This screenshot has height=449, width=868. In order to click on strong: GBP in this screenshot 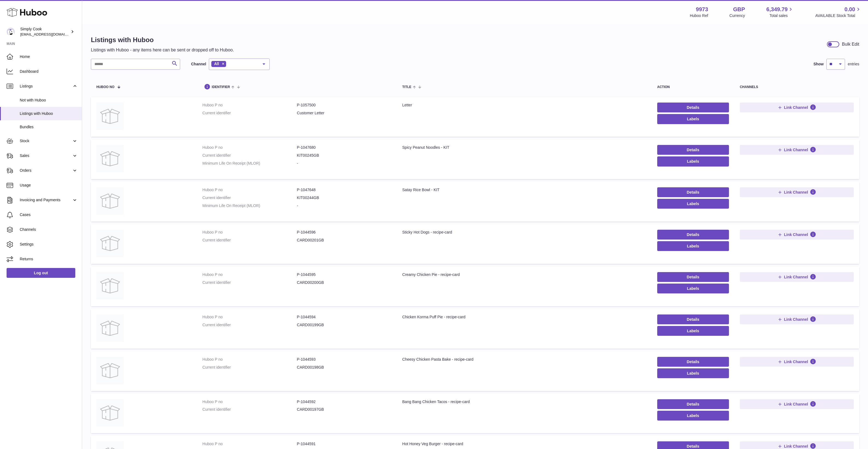, I will do `click(739, 10)`.